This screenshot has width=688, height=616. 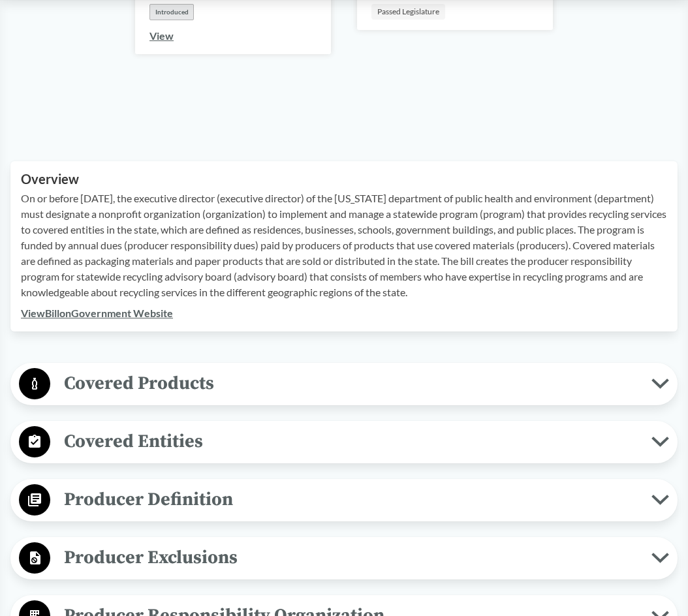 What do you see at coordinates (344, 500) in the screenshot?
I see `button: Producer Definition` at bounding box center [344, 500].